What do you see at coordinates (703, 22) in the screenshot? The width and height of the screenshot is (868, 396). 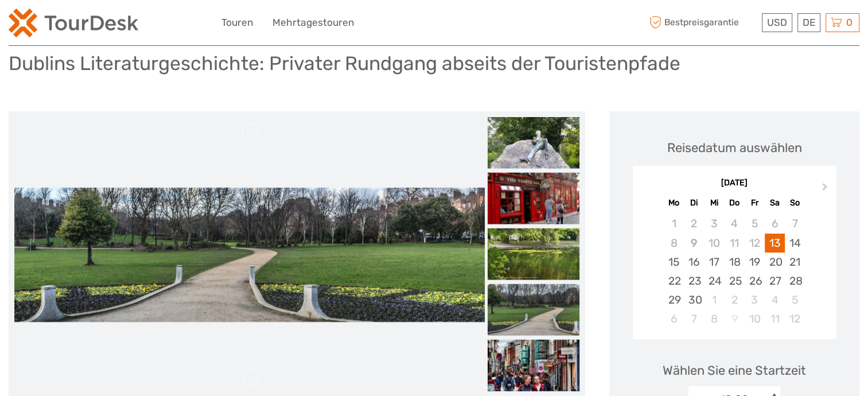 I see `span: Bestpreisgarantie` at bounding box center [703, 22].